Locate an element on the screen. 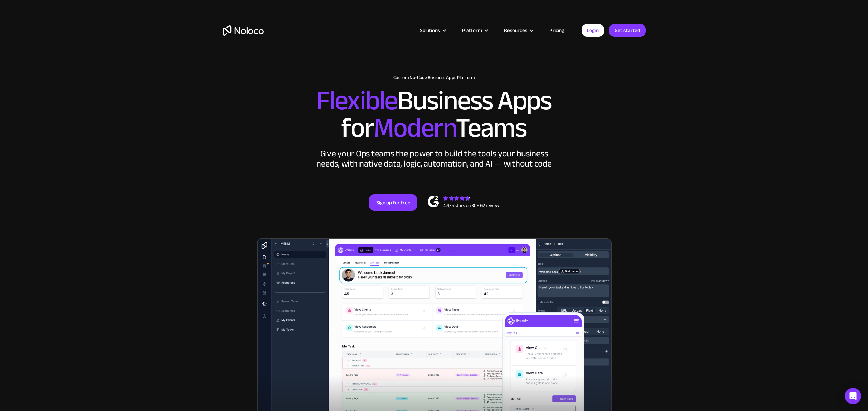  a: home is located at coordinates (243, 30).